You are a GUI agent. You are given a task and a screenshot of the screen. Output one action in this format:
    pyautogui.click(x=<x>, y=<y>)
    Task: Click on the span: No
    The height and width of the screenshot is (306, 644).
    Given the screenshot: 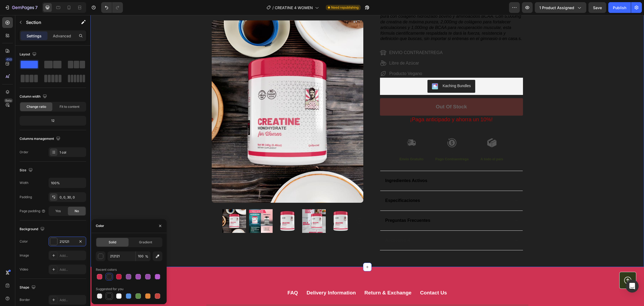 What is the action you would take?
    pyautogui.click(x=76, y=211)
    